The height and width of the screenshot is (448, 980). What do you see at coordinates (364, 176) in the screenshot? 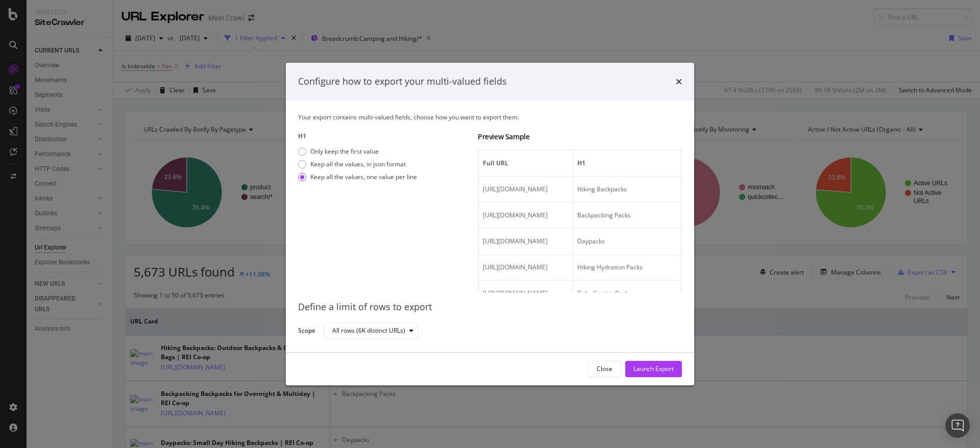
I see `div: Keep all the values, one value per line` at bounding box center [364, 176].